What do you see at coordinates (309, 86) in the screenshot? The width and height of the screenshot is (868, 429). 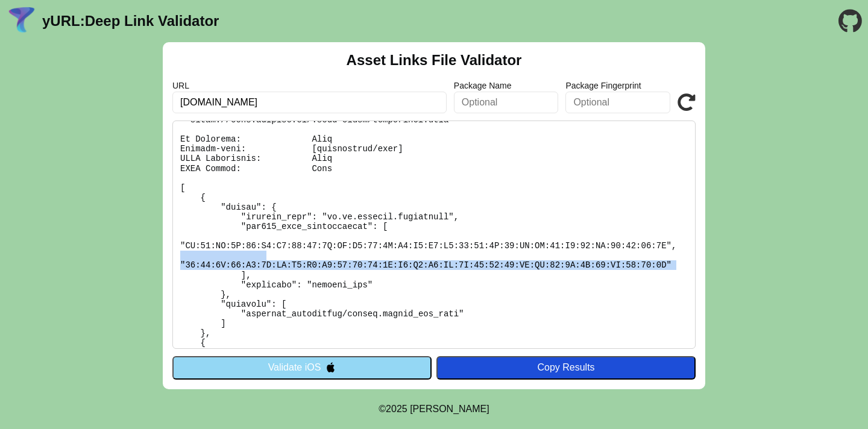 I see `label: URL` at bounding box center [309, 86].